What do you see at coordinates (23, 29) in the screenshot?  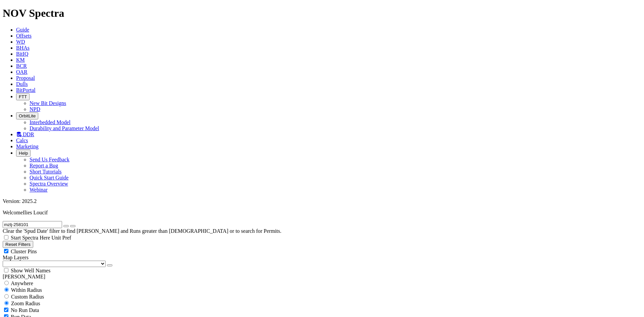 I see `a: Guide` at bounding box center [23, 29].